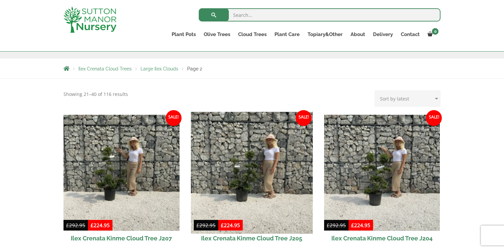 This screenshot has height=250, width=504. What do you see at coordinates (121, 180) in the screenshot?
I see `a: Sale! Ilex Crenata Kinme Cloud Tree J207` at bounding box center [121, 180].